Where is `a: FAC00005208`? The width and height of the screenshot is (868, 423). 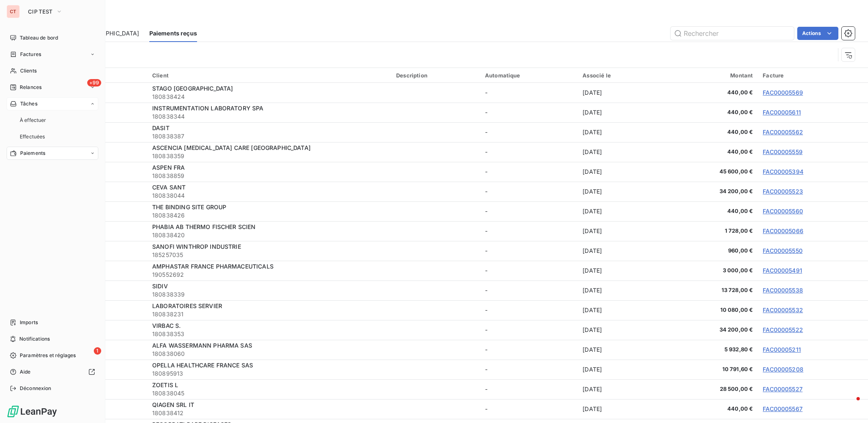 a: FAC00005208 is located at coordinates (783, 369).